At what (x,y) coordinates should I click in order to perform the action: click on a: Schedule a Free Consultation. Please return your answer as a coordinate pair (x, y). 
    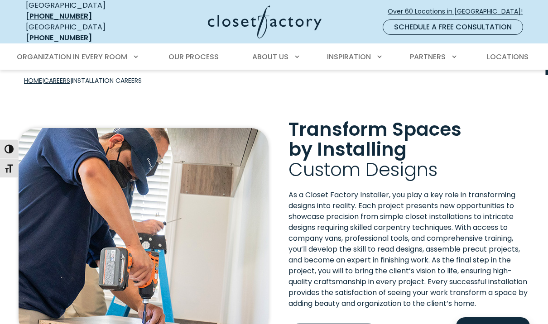
    Looking at the image, I should click on (453, 27).